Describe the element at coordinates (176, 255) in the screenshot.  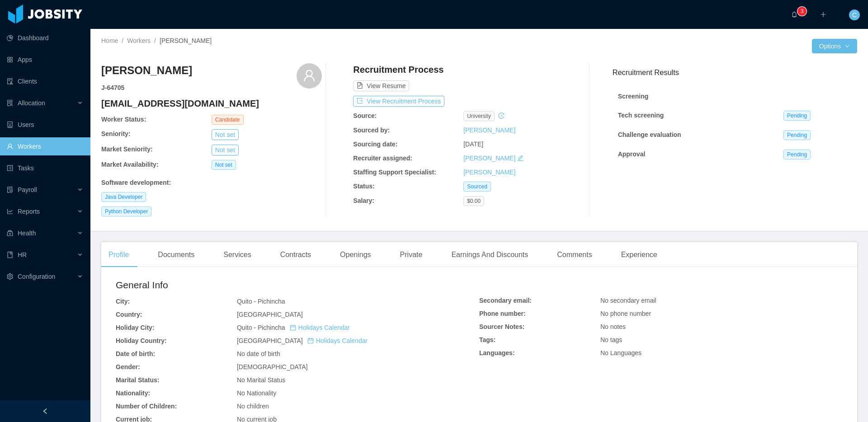
I see `div: Documents` at that location.